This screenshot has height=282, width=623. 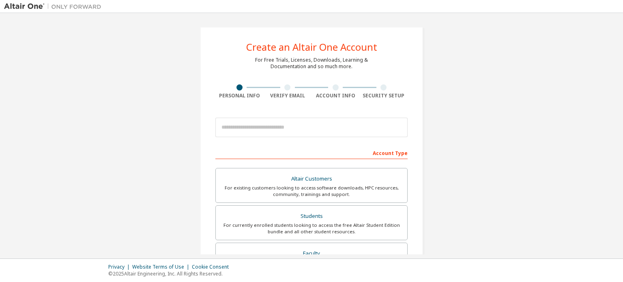 I want to click on p: © 2025 Altair Engineering, Inc. All Rights Reserved., so click(x=171, y=273).